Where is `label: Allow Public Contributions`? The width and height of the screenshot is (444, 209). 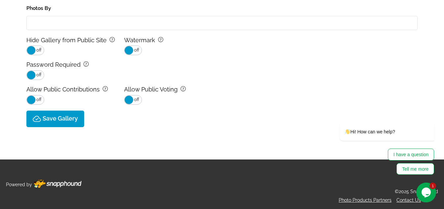 label: Allow Public Contributions is located at coordinates (75, 90).